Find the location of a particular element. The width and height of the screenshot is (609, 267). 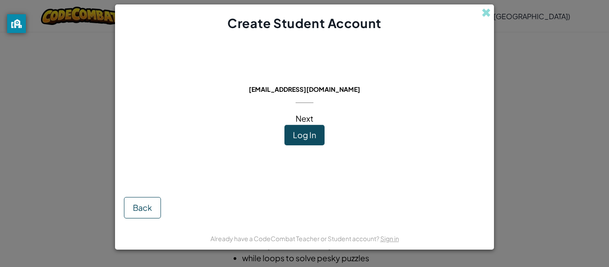

a: Sign in is located at coordinates (390, 239).